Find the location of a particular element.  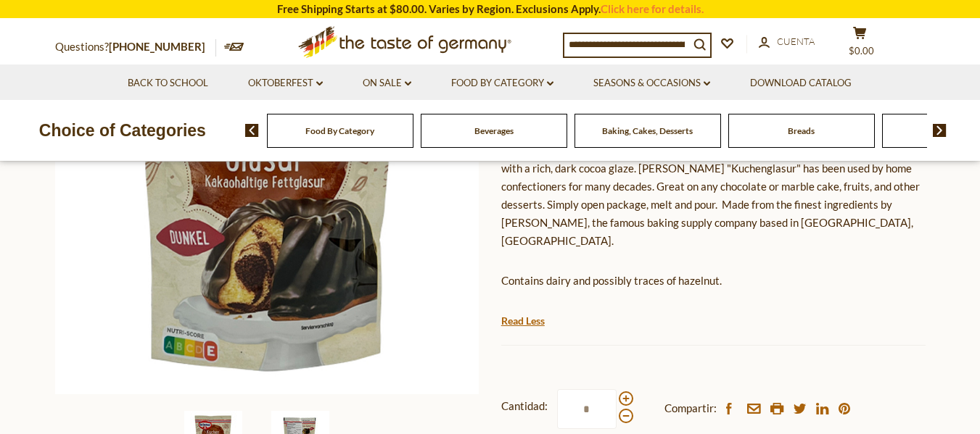

p: Contains dairy and possibly traces of hazelnut. is located at coordinates (713, 281).